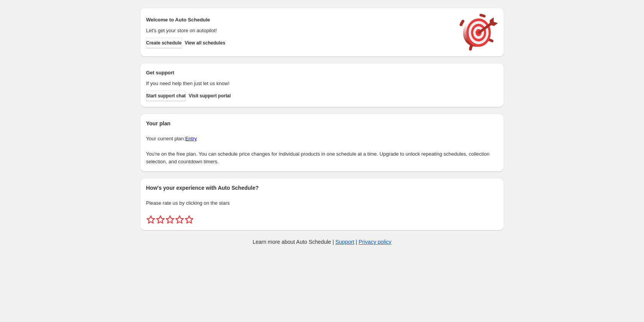  I want to click on p: Your current plan:, so click(322, 139).